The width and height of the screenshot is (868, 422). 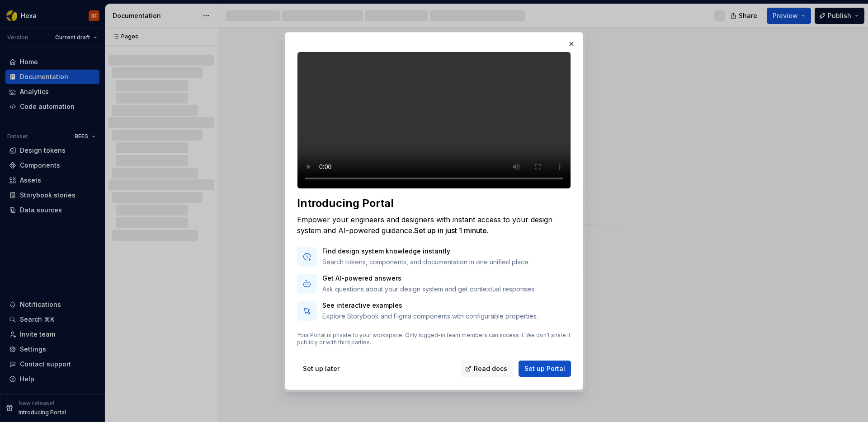 I want to click on button: Set up Portal, so click(x=545, y=369).